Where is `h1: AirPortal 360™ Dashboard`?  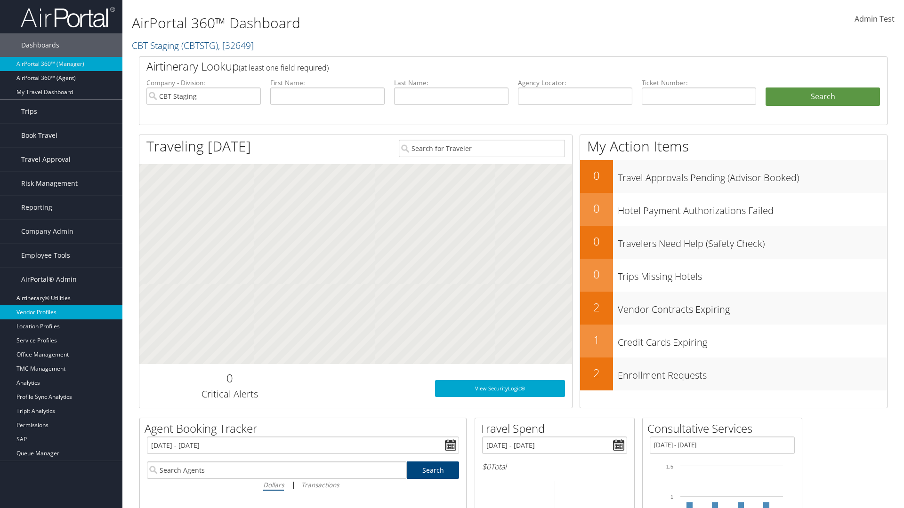 h1: AirPortal 360™ Dashboard is located at coordinates (386, 23).